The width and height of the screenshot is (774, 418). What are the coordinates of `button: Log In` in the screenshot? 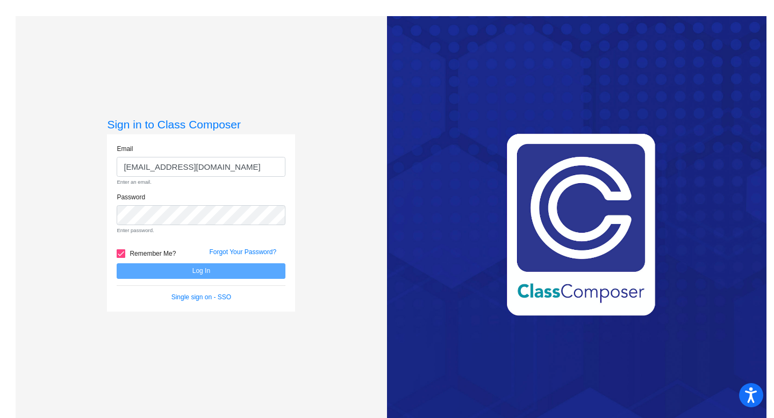 It's located at (201, 271).